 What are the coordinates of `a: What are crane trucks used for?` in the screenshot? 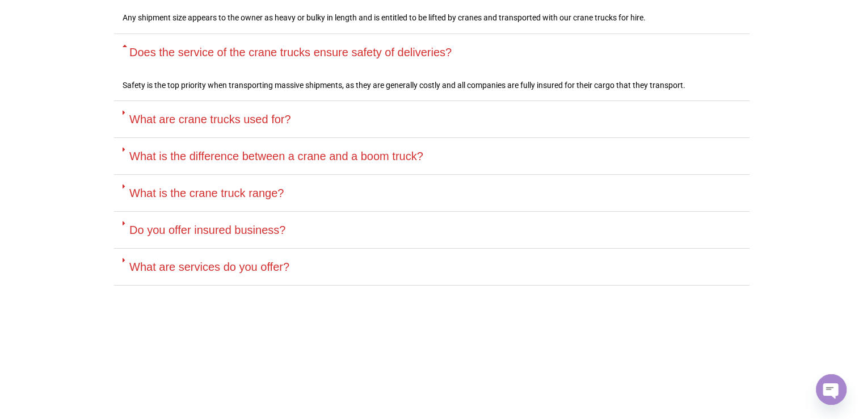 It's located at (210, 119).